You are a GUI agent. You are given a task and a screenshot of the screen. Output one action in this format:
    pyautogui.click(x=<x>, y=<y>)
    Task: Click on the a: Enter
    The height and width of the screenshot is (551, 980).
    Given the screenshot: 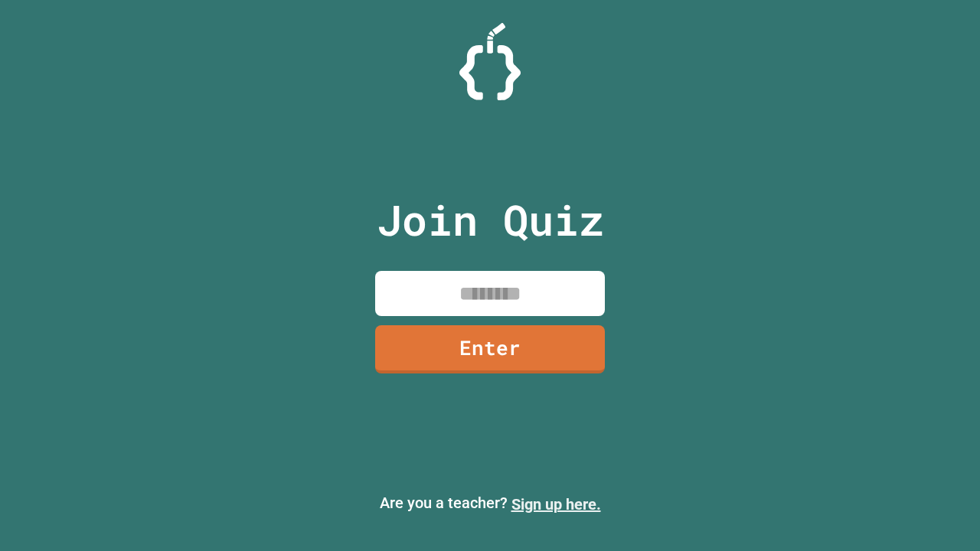 What is the action you would take?
    pyautogui.click(x=490, y=349)
    